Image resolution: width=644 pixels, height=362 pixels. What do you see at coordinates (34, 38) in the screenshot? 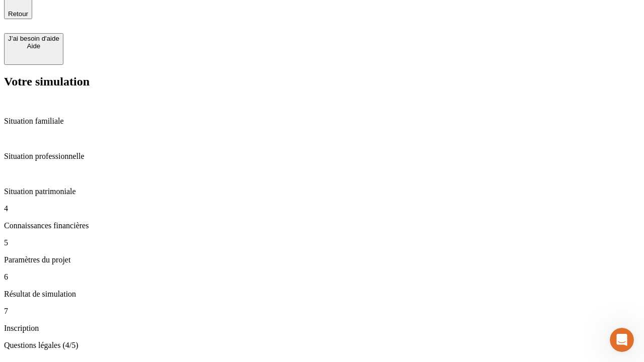
I see `div: J’ai besoin d'aide` at bounding box center [34, 38].